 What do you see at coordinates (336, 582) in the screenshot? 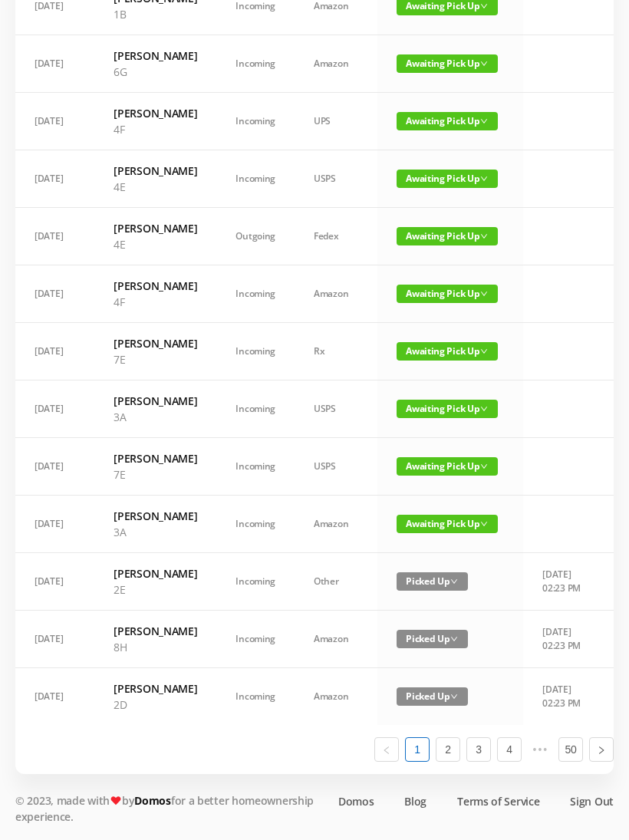
I see `td: Other` at bounding box center [336, 582].